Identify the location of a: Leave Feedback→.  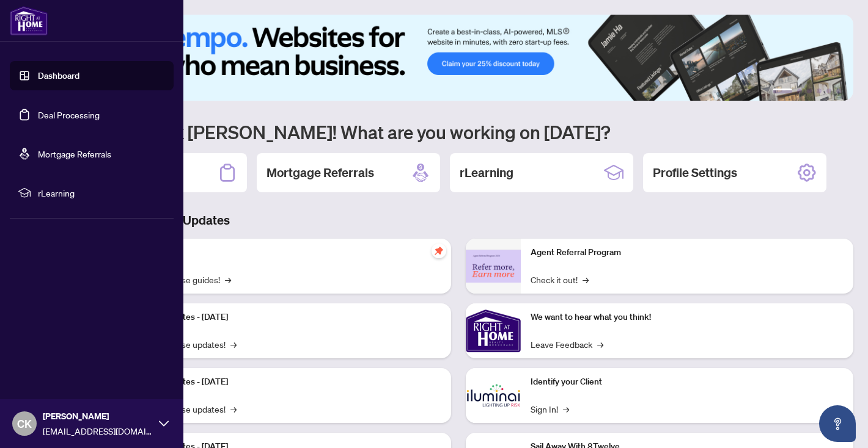
(567, 344).